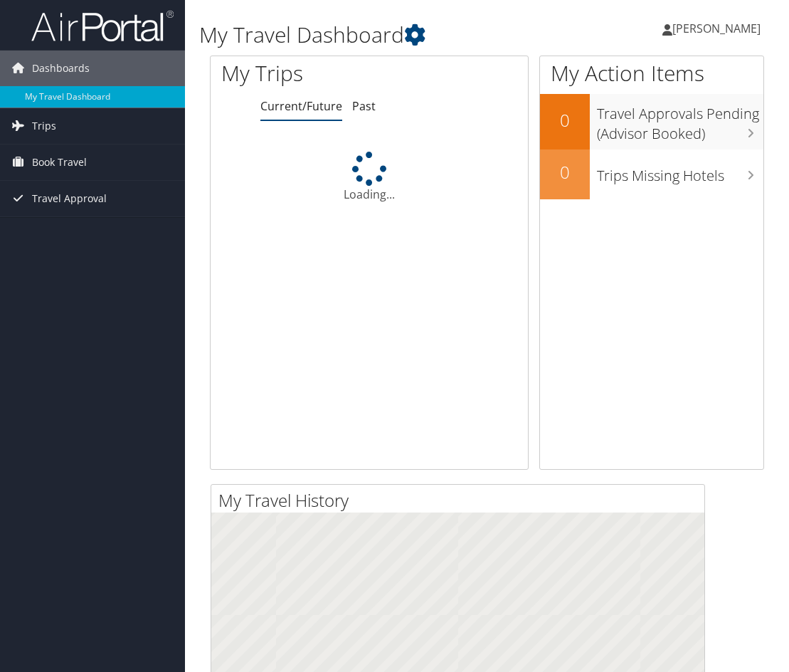 This screenshot has width=789, height=672. Describe the element at coordinates (69, 199) in the screenshot. I see `span: Travel Approval` at that location.